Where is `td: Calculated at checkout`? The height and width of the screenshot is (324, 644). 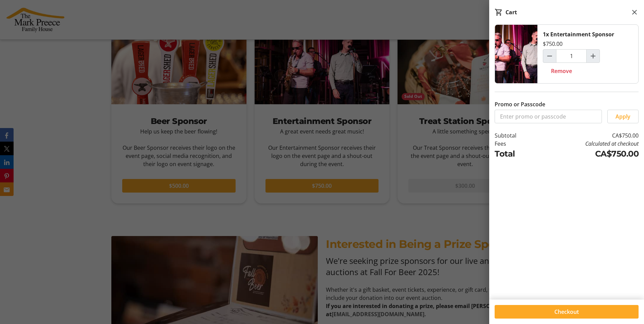
td: Calculated at checkout is located at coordinates (587, 144).